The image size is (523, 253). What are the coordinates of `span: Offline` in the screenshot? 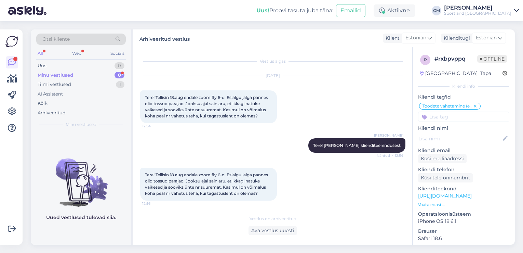 It's located at (492, 59).